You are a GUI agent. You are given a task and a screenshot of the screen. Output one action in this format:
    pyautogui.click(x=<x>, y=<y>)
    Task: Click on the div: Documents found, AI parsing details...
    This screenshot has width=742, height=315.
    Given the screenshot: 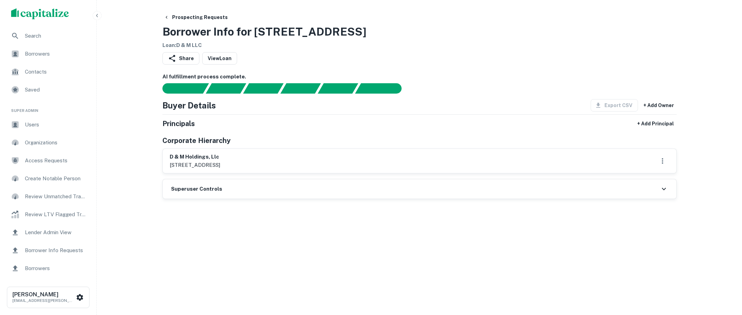 What is the action you would take?
    pyautogui.click(x=263, y=88)
    